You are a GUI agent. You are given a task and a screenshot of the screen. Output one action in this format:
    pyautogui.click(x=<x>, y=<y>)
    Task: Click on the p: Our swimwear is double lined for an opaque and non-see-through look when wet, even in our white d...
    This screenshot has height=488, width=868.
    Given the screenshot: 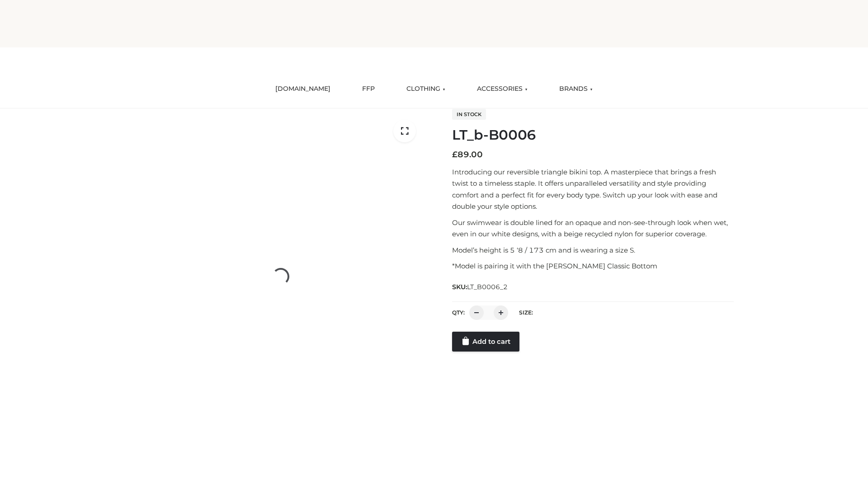 What is the action you would take?
    pyautogui.click(x=593, y=228)
    